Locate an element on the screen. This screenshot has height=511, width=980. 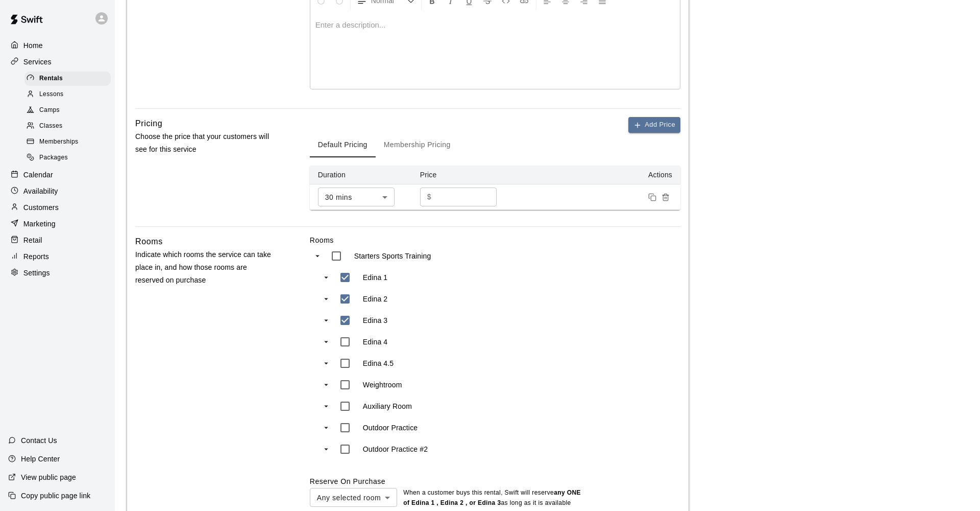
span: Lessons is located at coordinates (52, 95).